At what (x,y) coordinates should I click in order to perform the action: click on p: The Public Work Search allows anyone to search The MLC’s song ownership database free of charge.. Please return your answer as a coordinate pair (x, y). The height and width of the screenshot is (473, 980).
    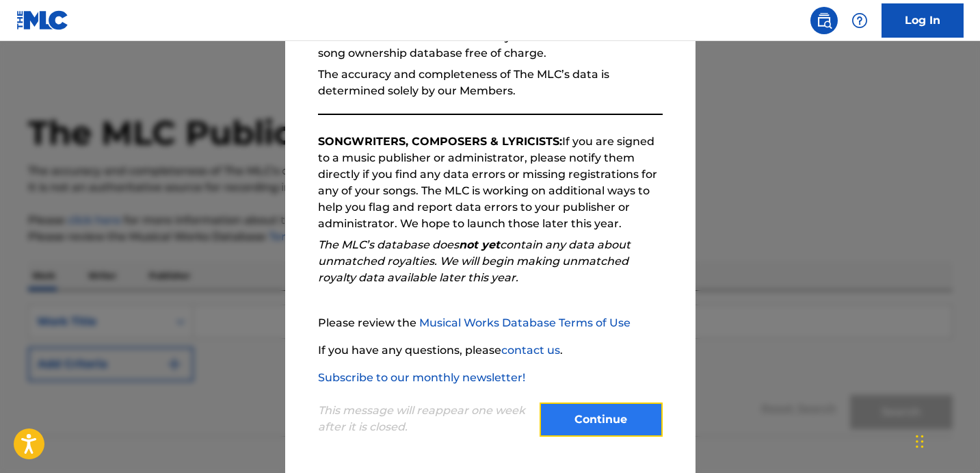
    Looking at the image, I should click on (490, 45).